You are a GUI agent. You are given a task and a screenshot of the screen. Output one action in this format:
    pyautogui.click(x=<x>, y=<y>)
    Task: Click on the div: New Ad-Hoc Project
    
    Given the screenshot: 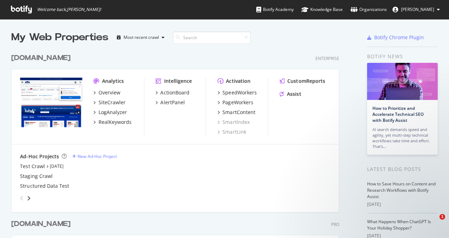 What is the action you would take?
    pyautogui.click(x=97, y=156)
    